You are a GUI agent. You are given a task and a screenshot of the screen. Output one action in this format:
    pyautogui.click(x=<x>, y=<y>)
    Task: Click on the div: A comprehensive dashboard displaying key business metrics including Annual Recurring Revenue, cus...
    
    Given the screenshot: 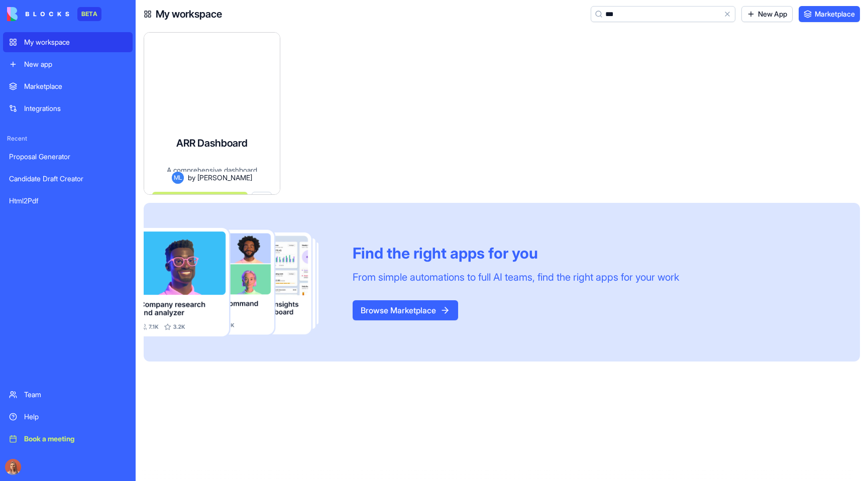 What is the action you would take?
    pyautogui.click(x=212, y=168)
    